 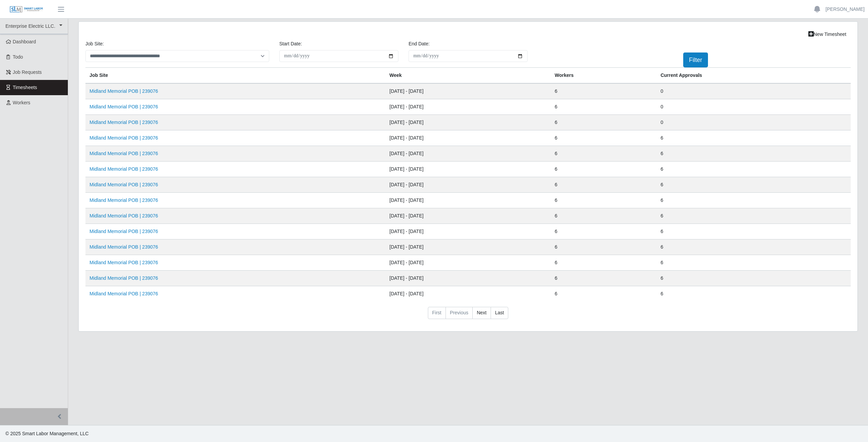 What do you see at coordinates (468, 316) in the screenshot?
I see `nav: pagination` at bounding box center [468, 316].